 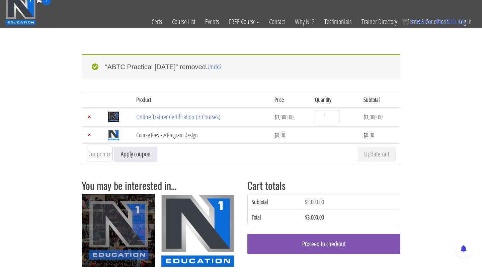 I want to click on a: Trainer Directory, so click(x=379, y=22).